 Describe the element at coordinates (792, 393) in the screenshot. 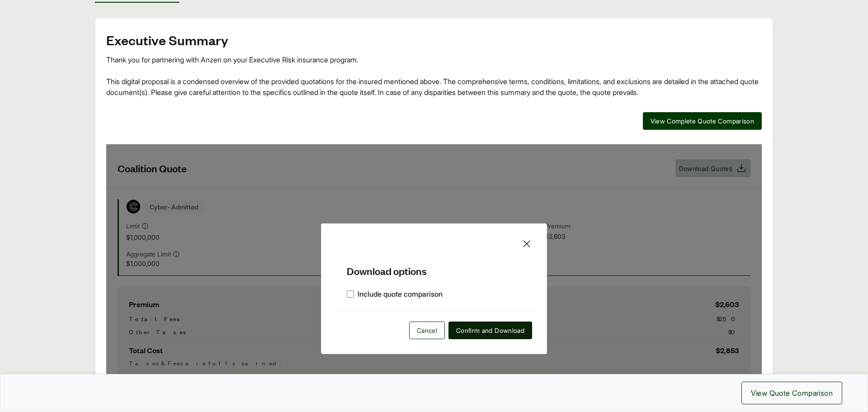

I see `a: View Quote Comparison` at that location.